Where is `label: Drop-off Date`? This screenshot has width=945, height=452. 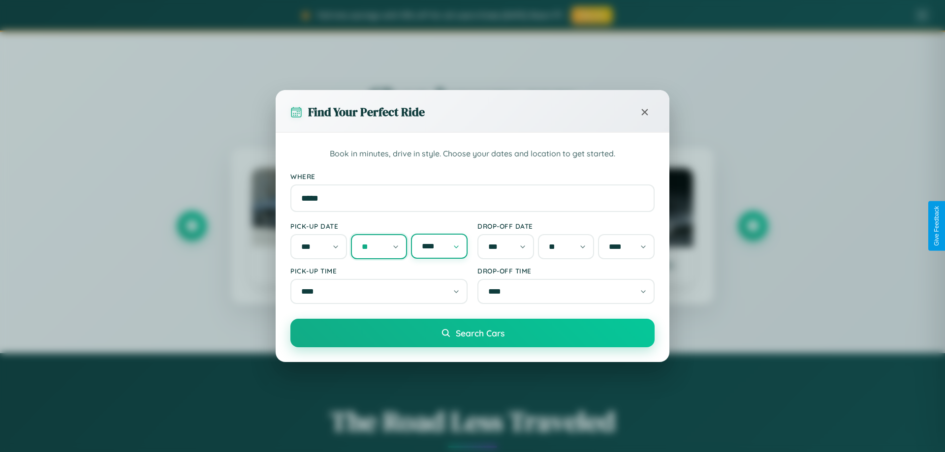
label: Drop-off Date is located at coordinates (566, 226).